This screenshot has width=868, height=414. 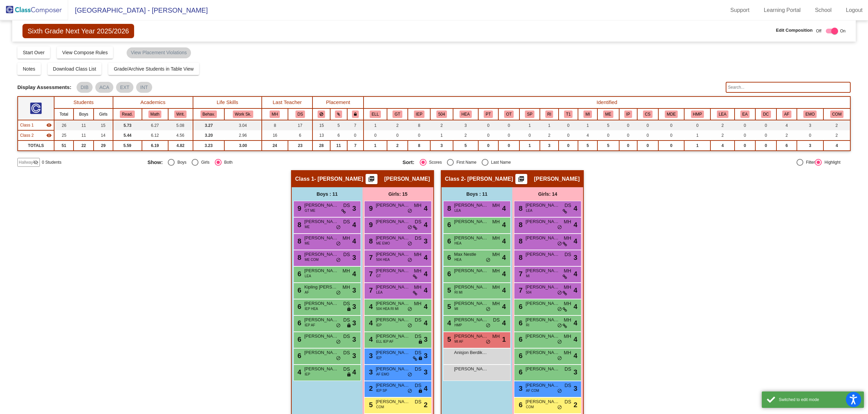 What do you see at coordinates (321, 135) in the screenshot?
I see `td: 13` at bounding box center [321, 135].